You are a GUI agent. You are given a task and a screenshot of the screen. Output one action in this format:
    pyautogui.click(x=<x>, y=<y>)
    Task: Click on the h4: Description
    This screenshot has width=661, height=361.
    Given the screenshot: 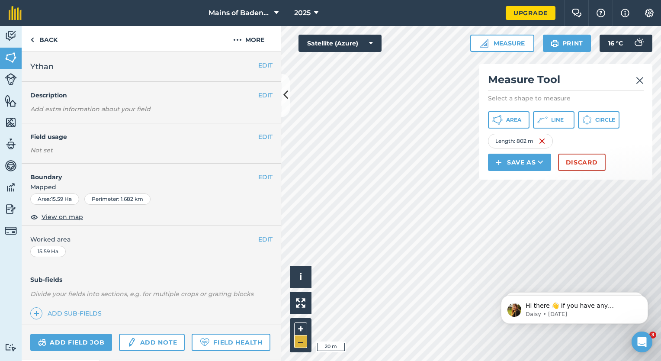 What is the action you would take?
    pyautogui.click(x=151, y=95)
    